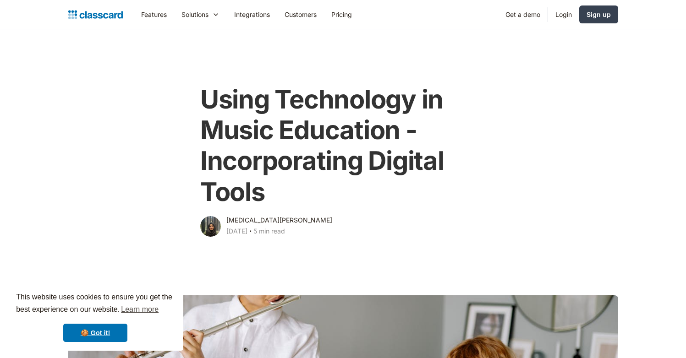  Describe the element at coordinates (95, 304) in the screenshot. I see `span: This website uses cookies to ensure you get the best experience on our website.` at that location.